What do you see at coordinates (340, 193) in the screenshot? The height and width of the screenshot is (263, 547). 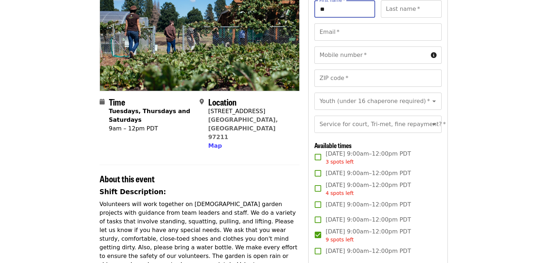 I see `span: 4 spots left` at bounding box center [340, 193].